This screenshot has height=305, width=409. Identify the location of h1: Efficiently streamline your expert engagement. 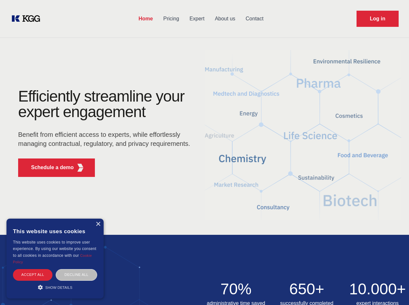
(106, 104).